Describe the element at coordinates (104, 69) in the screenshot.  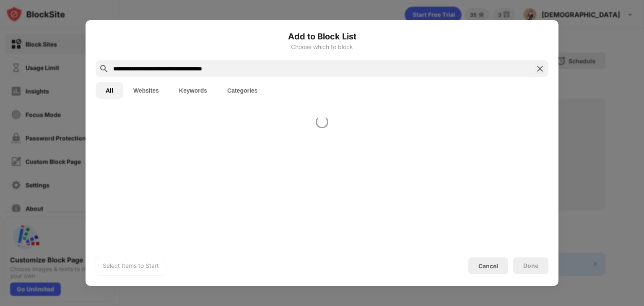
I see `img: search.svg` at that location.